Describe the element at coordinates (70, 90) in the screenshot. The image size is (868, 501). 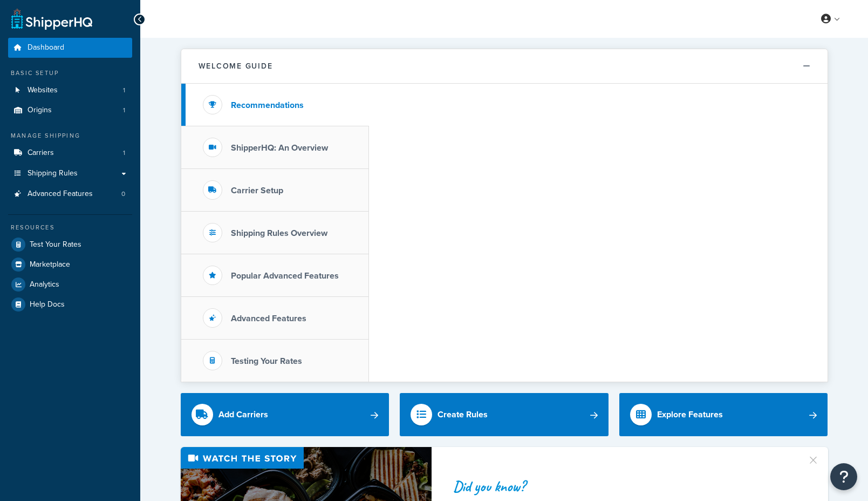
I see `a: Websites1` at that location.